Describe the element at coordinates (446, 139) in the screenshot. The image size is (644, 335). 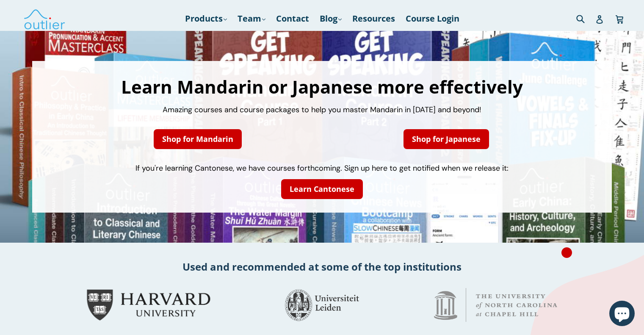
I see `a: Shop for Japanese` at that location.